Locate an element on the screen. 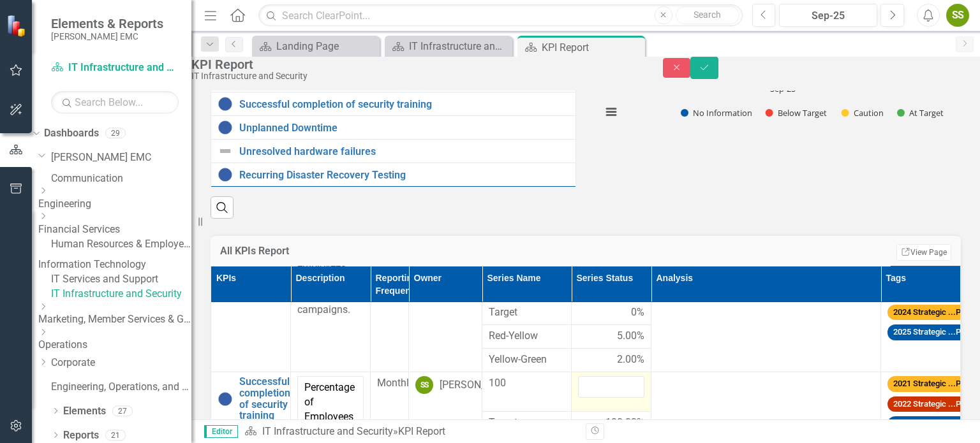  a: Engineering is located at coordinates (115, 204).